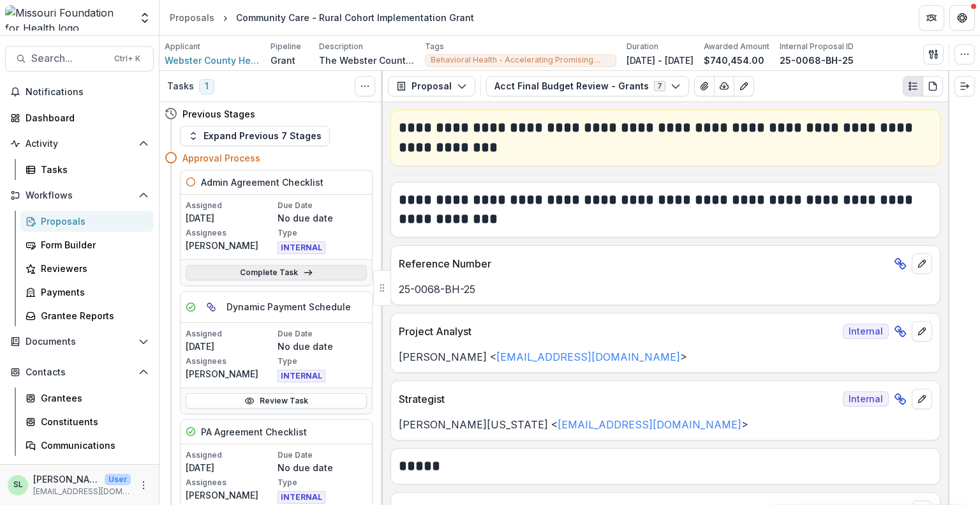 The image size is (980, 505). Describe the element at coordinates (211, 307) in the screenshot. I see `button: View dependent tasks` at that location.